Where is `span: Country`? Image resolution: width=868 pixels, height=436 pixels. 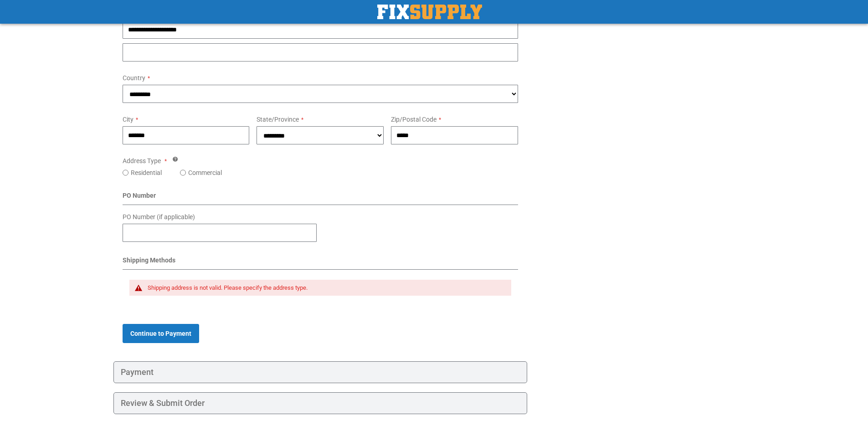 span: Country is located at coordinates (134, 78).